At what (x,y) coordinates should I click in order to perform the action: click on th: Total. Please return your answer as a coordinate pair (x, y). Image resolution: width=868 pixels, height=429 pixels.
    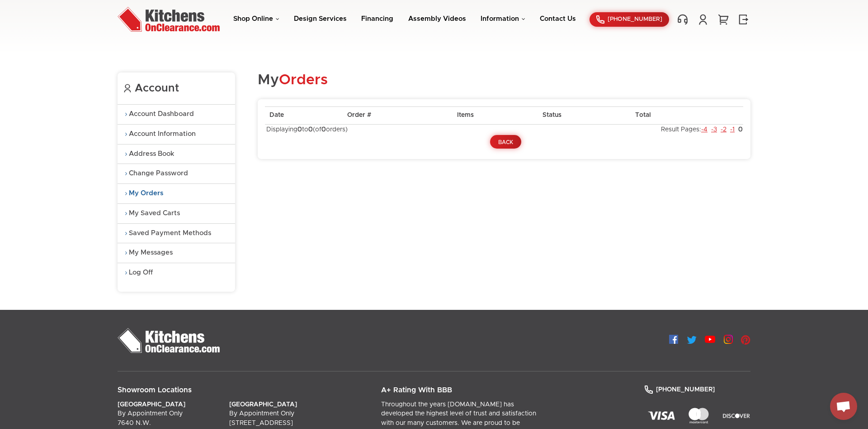
    Looking at the image, I should click on (672, 115).